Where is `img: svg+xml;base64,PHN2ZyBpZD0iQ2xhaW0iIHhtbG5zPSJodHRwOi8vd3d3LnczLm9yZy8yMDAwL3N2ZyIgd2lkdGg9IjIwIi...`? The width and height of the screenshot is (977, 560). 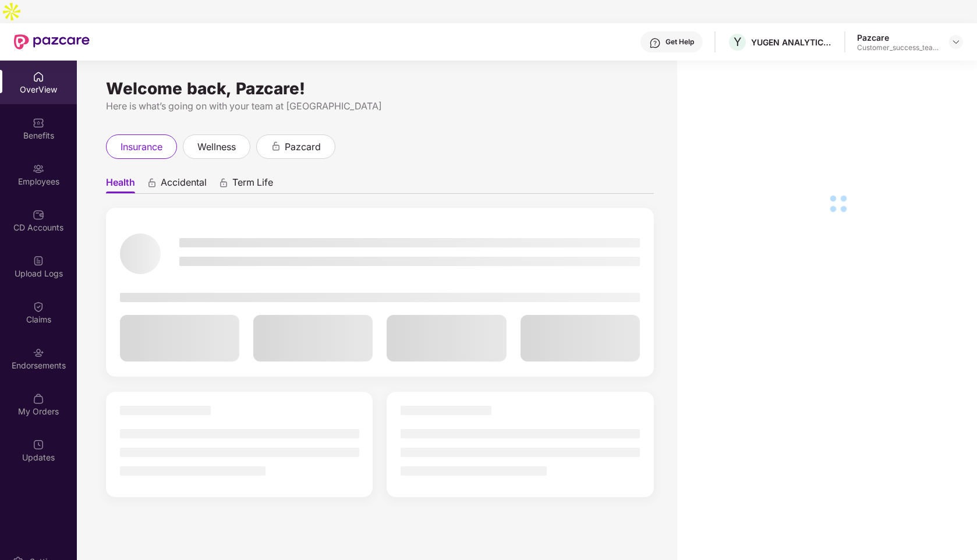
img: svg+xml;base64,PHN2ZyBpZD0iQ2xhaW0iIHhtbG5zPSJodHRwOi8vd3d3LnczLm9yZy8yMDAwL3N2ZyIgd2lkdGg9IjIwIi... is located at coordinates (38, 307).